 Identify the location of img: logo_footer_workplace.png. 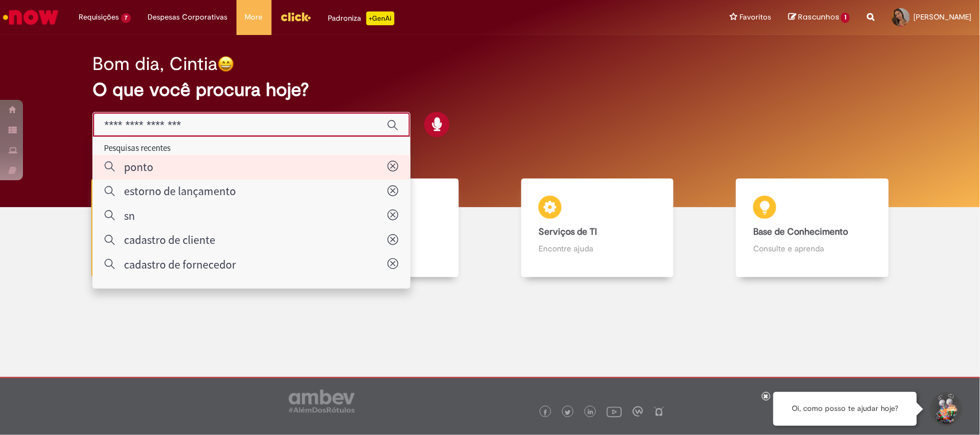
(638, 411).